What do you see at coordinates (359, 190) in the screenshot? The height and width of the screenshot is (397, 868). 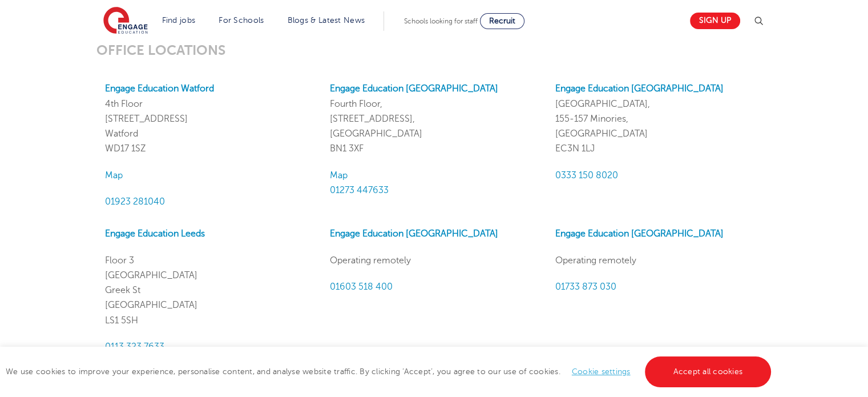 I see `a: 01273 447633` at bounding box center [359, 190].